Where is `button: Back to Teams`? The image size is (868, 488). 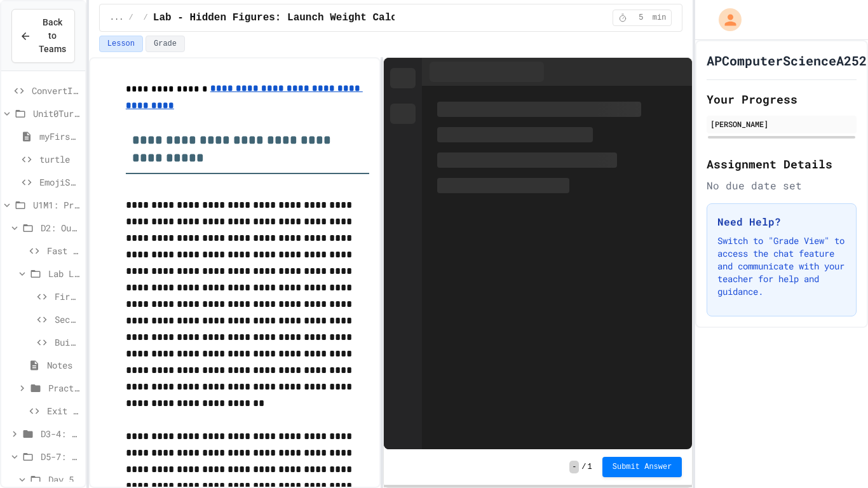 button: Back to Teams is located at coordinates (43, 36).